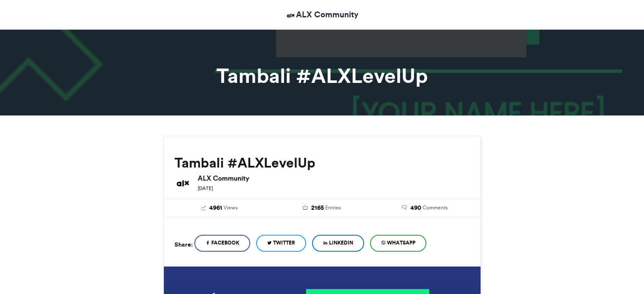 This screenshot has width=644, height=294. Describe the element at coordinates (231, 208) in the screenshot. I see `span: Views` at that location.